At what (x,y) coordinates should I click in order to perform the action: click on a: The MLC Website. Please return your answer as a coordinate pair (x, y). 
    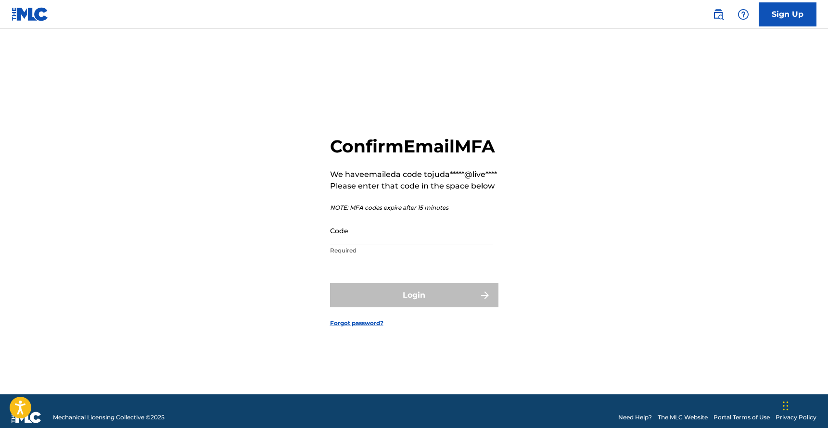
    Looking at the image, I should click on (682, 417).